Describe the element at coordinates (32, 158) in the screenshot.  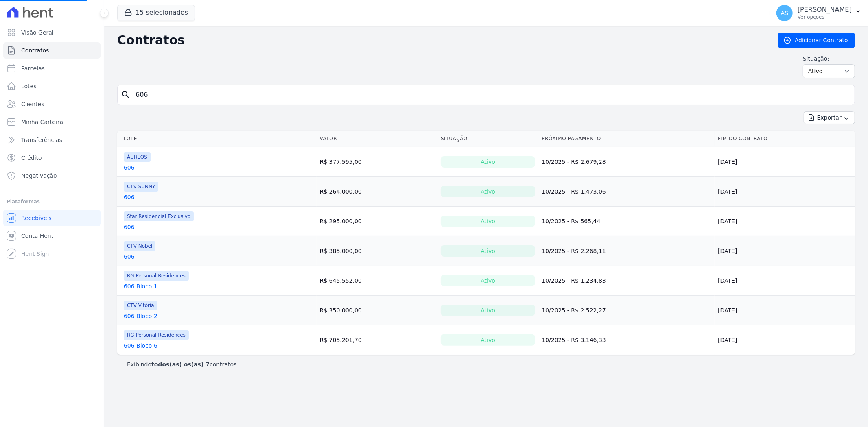
I see `span: Crédito` at that location.